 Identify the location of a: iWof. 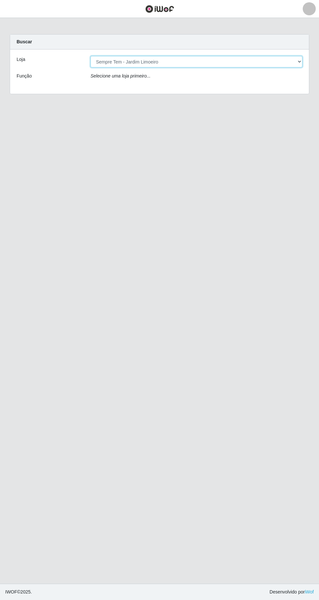
(310, 592).